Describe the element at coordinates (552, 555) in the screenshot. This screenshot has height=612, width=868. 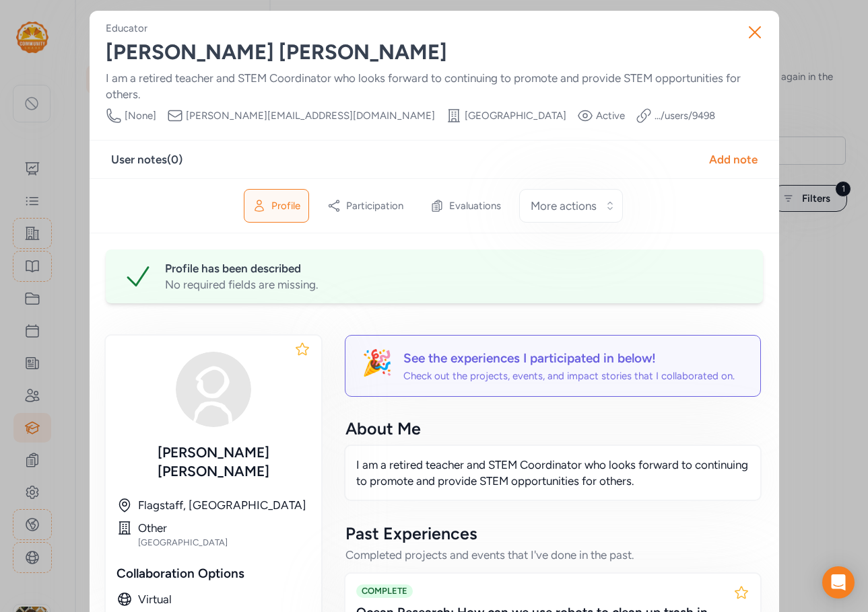
I see `div: Completed projects and events that I've done in the past.` at that location.